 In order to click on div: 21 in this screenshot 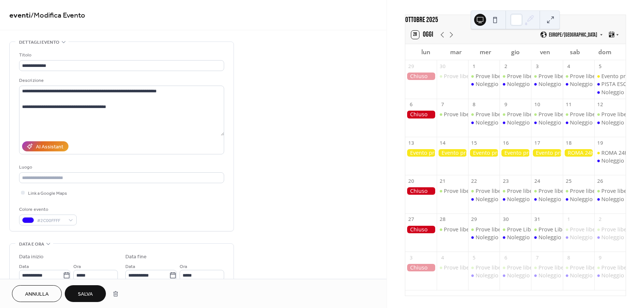, I will do `click(443, 181)`.